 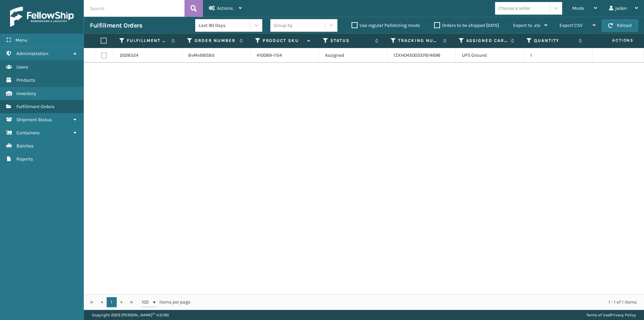 I want to click on label: Quantity, so click(x=554, y=41).